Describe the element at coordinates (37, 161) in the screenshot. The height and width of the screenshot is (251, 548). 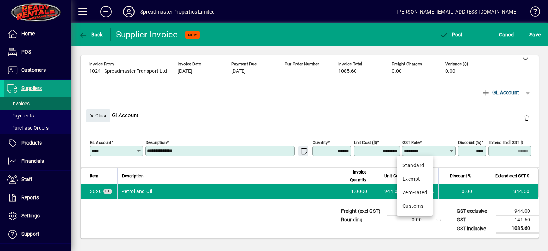
I see `a: Financials` at that location.